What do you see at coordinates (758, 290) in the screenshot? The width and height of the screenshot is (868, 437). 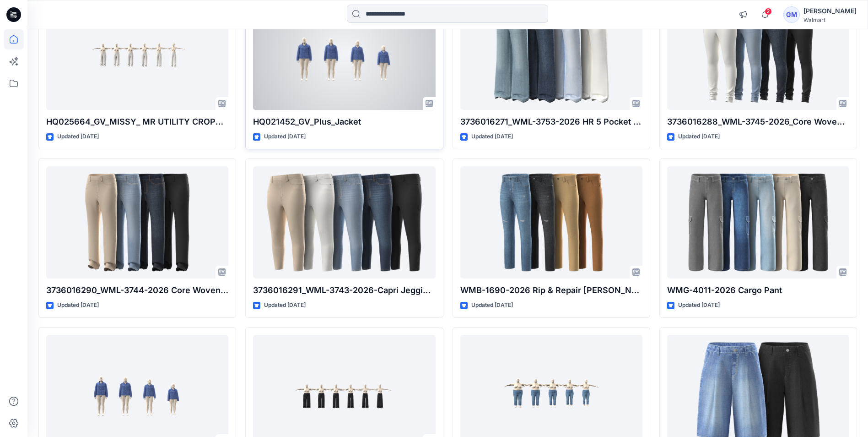 I see `p: WMG-4011-2026 Cargo Pant` at bounding box center [758, 290].